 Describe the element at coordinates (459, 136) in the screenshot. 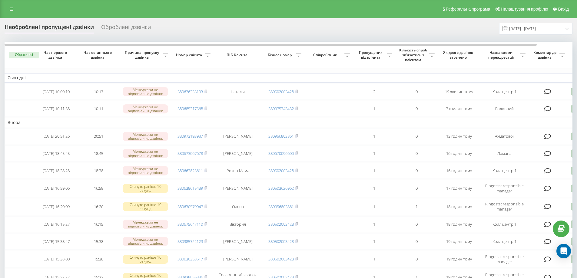

I see `td: 13 годин тому` at that location.